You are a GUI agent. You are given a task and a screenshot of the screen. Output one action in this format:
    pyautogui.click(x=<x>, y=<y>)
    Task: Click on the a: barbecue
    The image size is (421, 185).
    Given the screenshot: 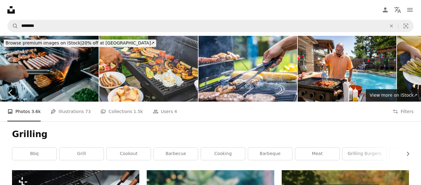 What is the action you would take?
    pyautogui.click(x=176, y=154)
    